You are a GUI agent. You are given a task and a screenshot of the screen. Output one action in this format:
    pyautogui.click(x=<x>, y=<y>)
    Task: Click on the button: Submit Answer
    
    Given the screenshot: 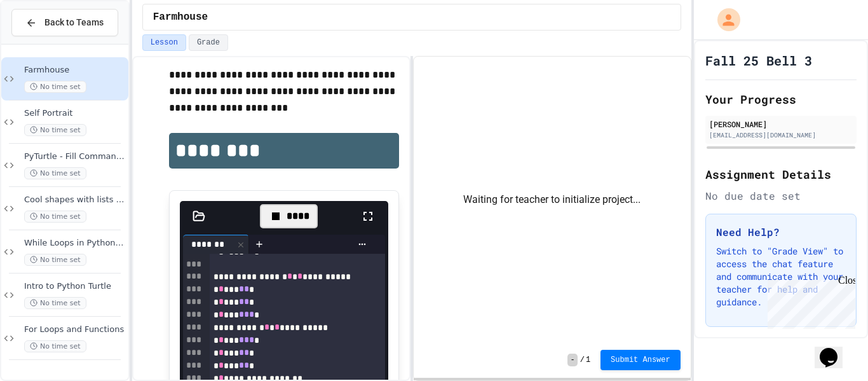 What is the action you would take?
    pyautogui.click(x=641, y=360)
    